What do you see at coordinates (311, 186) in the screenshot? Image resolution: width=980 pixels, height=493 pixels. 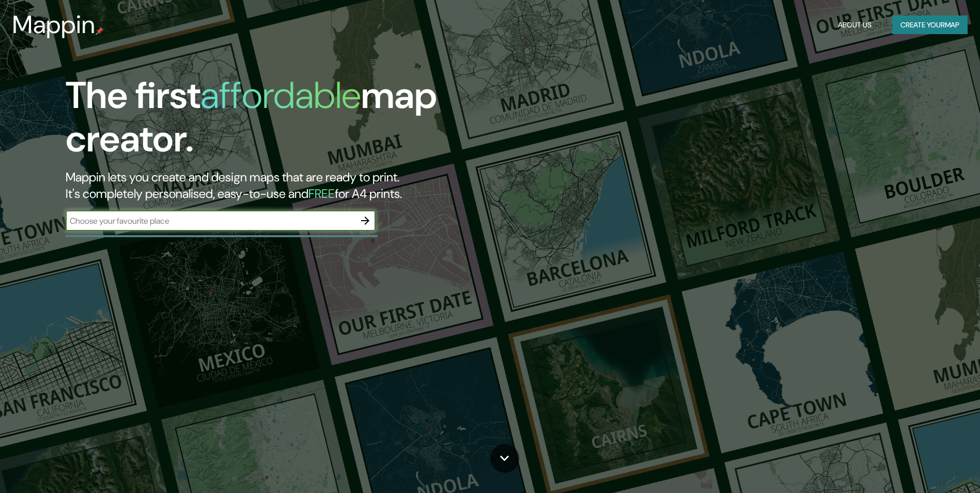 I see `h2: Mappin lets you create and design maps that are ready to print. It's completely personalised, eas...` at bounding box center [311, 186].